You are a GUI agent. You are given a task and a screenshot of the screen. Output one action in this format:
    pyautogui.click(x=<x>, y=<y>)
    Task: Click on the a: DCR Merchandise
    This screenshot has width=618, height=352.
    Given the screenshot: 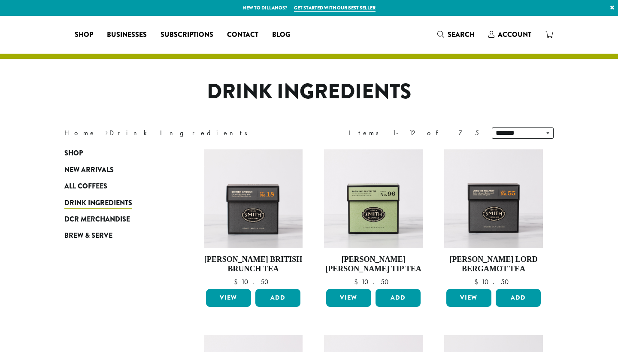 What is the action you would take?
    pyautogui.click(x=116, y=219)
    